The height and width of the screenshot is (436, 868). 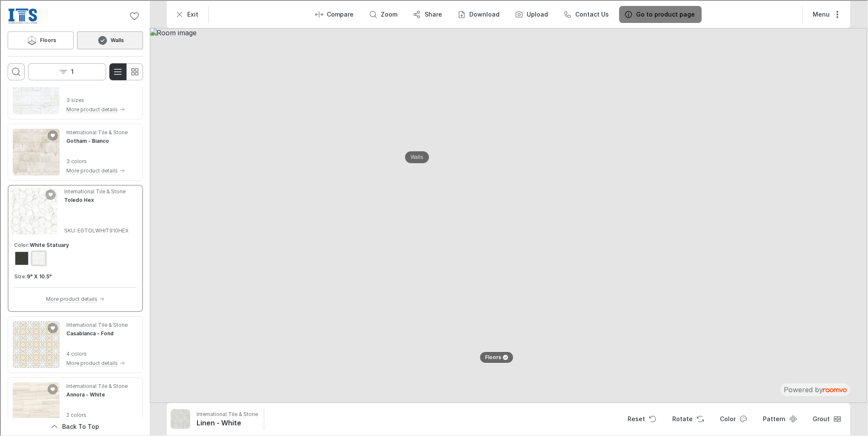 What do you see at coordinates (96, 354) in the screenshot?
I see `p: 4 colors` at bounding box center [96, 354].